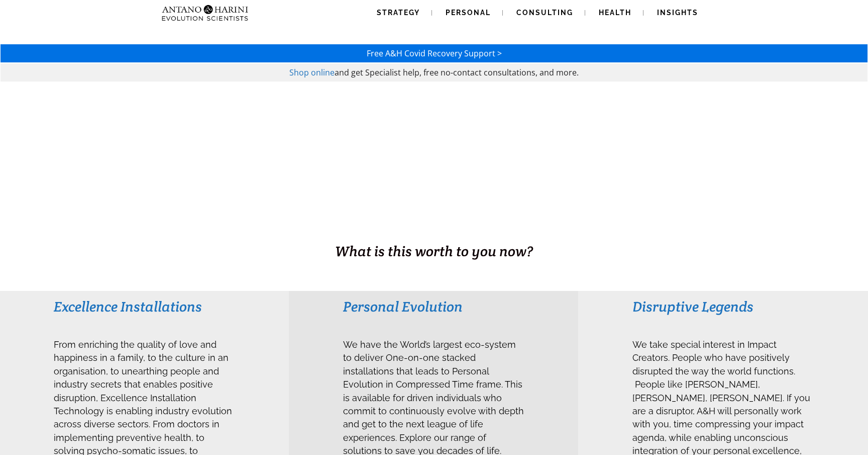  I want to click on h3: Excellence Installations, so click(144, 307).